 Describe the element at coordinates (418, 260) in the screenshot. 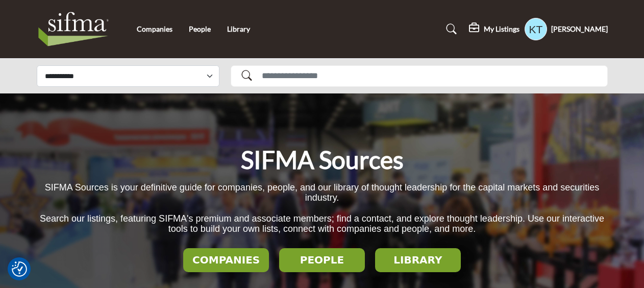

I see `button: LIBRARY` at that location.